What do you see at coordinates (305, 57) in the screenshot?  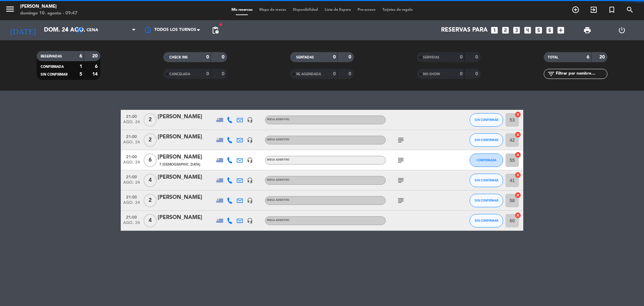 I see `span: SENTADAS` at bounding box center [305, 57].